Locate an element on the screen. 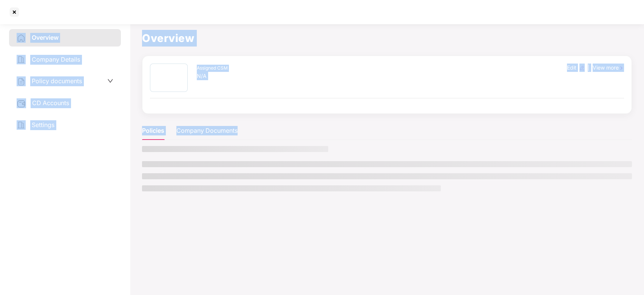 This screenshot has height=295, width=644. span: Policy documents is located at coordinates (57, 81).